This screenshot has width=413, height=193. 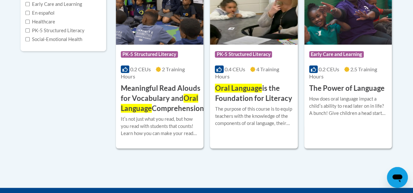 What do you see at coordinates (55, 31) in the screenshot?
I see `label: PK-5 Structured Literacy` at bounding box center [55, 31].